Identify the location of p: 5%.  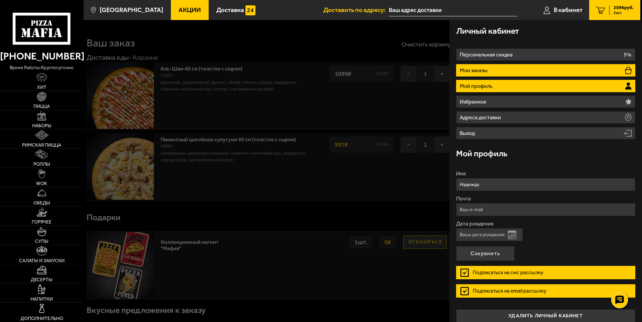
(628, 55).